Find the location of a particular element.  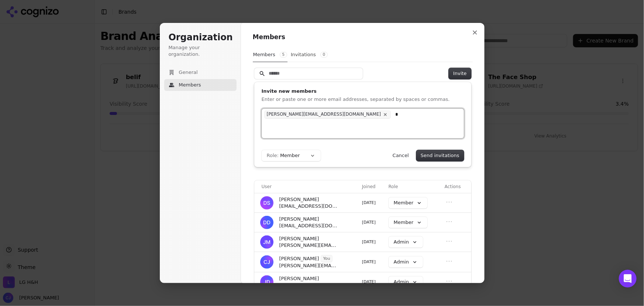

img: Daria Smith is located at coordinates (267, 203).